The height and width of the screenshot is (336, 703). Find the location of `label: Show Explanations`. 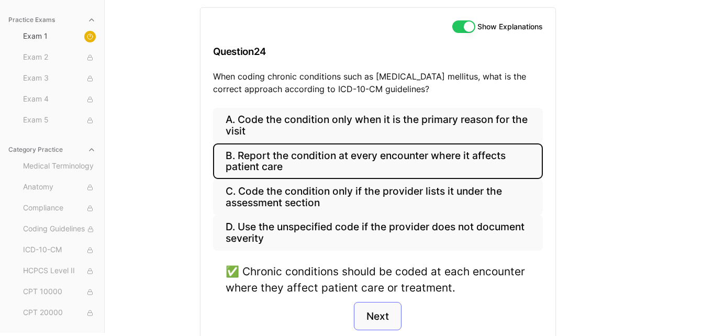

label: Show Explanations is located at coordinates (510, 27).